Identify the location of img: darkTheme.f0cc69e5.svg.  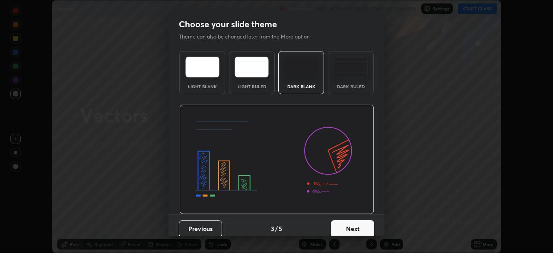
(301, 67).